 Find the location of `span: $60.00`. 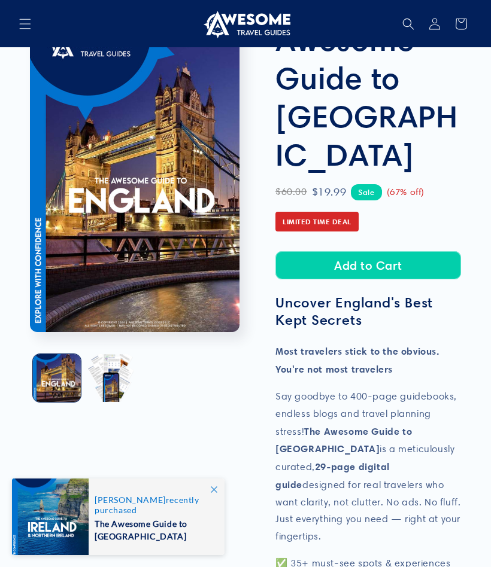

span: $60.00 is located at coordinates (291, 192).